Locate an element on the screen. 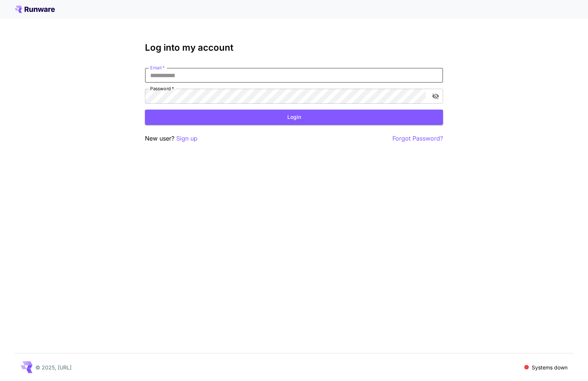 This screenshot has width=588, height=381. p: Sign up is located at coordinates (187, 139).